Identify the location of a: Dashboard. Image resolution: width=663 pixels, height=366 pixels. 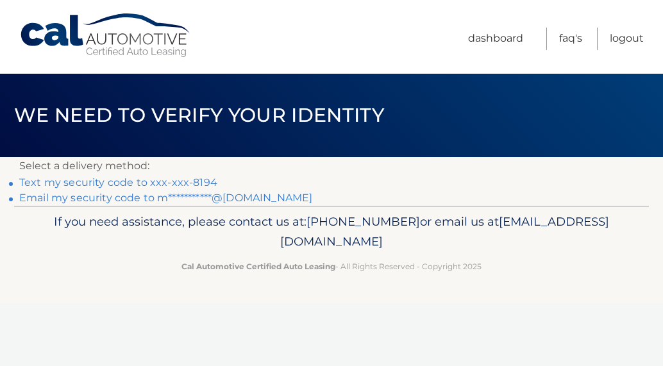
(496, 38).